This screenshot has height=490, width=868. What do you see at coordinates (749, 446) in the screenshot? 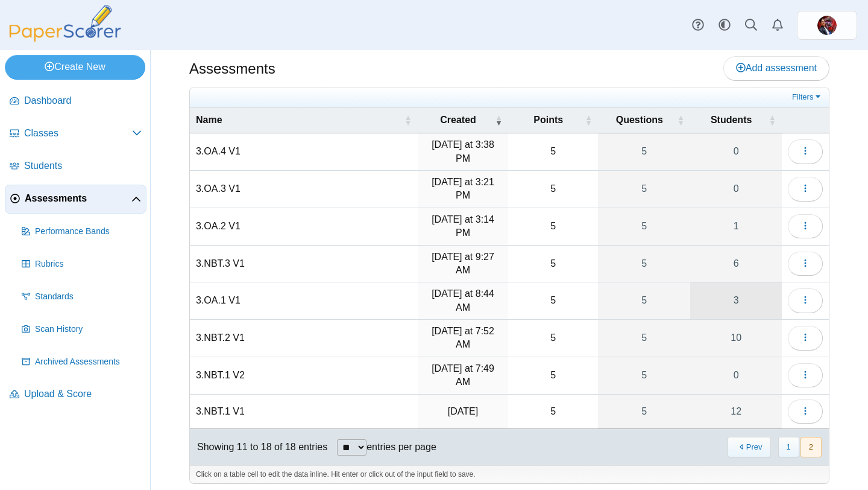
I see `button: Previous` at bounding box center [749, 446].